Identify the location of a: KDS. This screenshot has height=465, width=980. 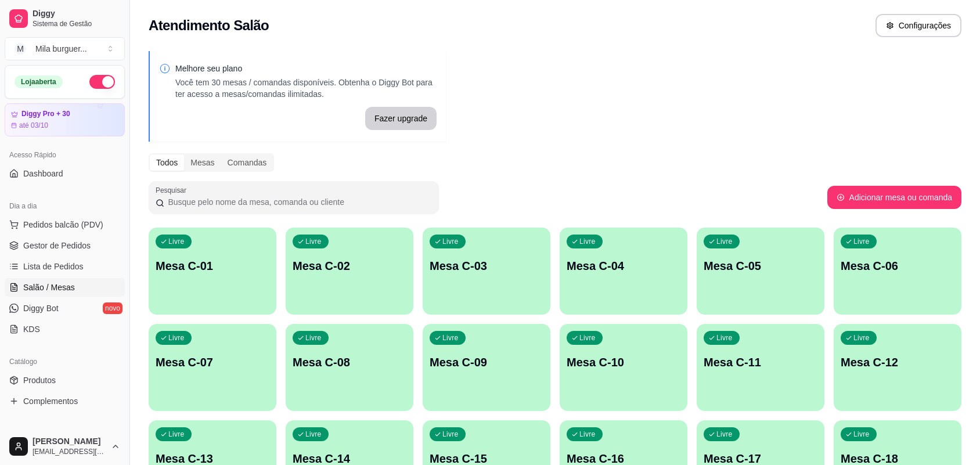
(65, 329).